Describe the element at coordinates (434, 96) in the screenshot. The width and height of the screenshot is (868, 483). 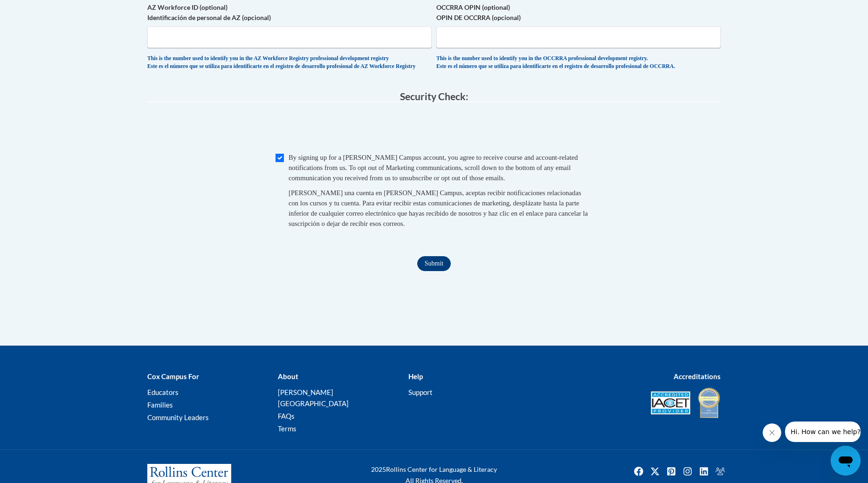
I see `span: Security Check:` at that location.